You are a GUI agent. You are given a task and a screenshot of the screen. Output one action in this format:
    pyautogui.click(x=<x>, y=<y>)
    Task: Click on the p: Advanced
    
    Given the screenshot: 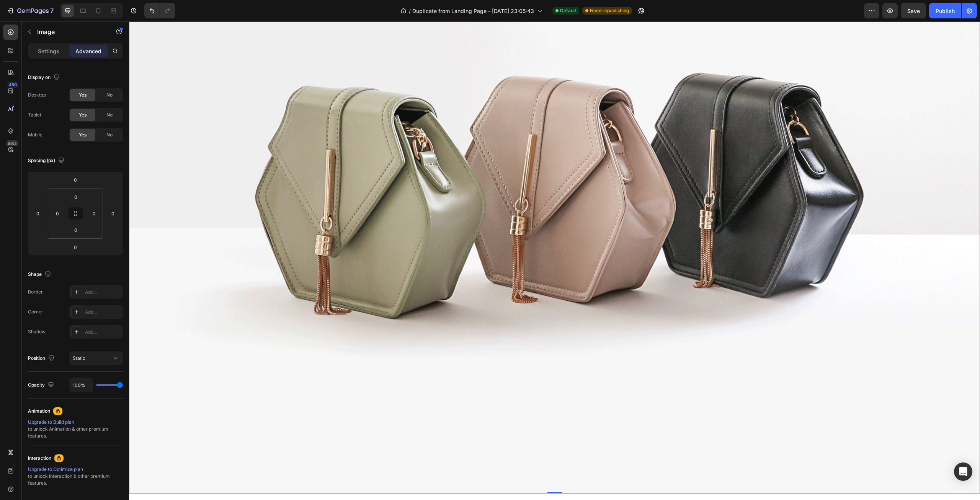 What is the action you would take?
    pyautogui.click(x=88, y=51)
    